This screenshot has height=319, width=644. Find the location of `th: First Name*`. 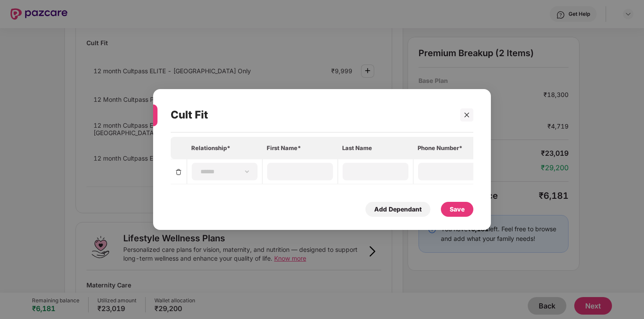

th: First Name* is located at coordinates (300, 148).